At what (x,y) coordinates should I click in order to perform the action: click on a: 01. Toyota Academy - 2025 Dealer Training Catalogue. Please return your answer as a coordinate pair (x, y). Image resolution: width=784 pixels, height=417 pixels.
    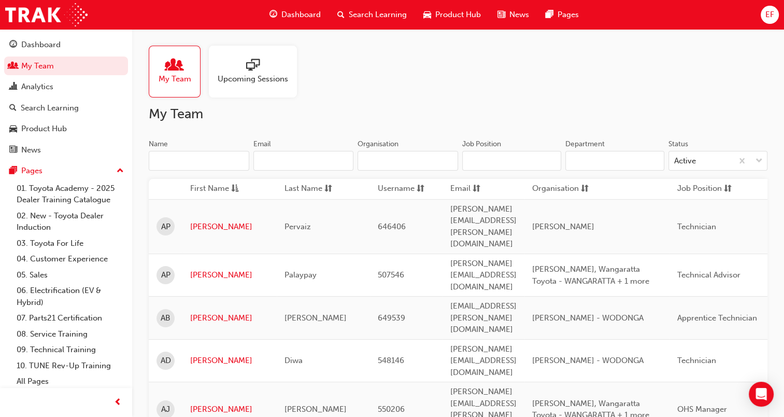
    Looking at the image, I should click on (70, 194).